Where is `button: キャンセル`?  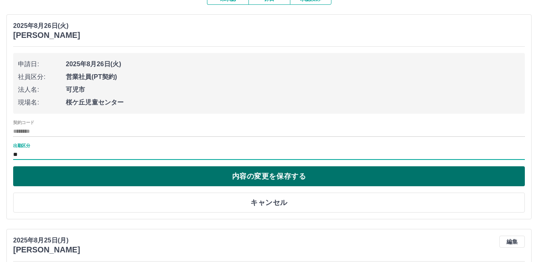
button: キャンセル is located at coordinates (269, 203).